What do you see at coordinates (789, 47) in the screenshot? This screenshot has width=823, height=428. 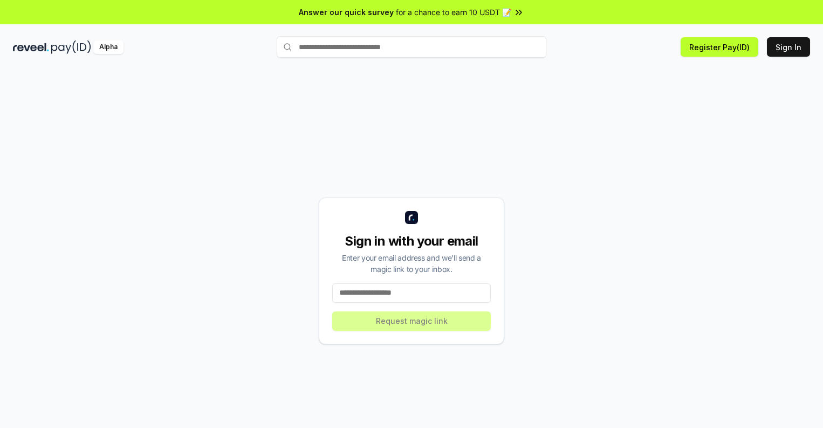 I see `button: Sign In` at bounding box center [789, 47].